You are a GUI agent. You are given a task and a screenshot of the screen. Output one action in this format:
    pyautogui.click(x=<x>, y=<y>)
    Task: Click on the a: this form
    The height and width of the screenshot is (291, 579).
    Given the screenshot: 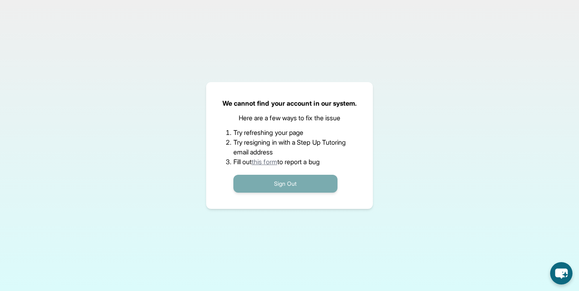 What is the action you would take?
    pyautogui.click(x=264, y=162)
    